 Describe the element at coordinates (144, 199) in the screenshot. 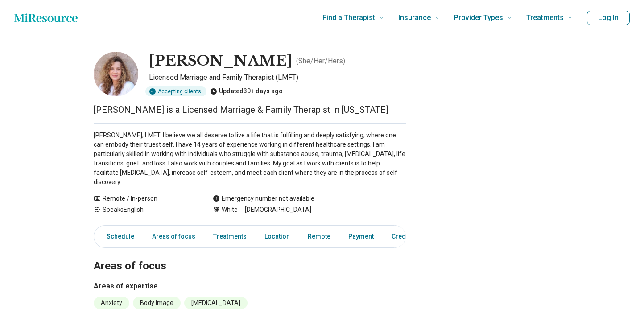

I see `div: Remote / In-person` at that location.